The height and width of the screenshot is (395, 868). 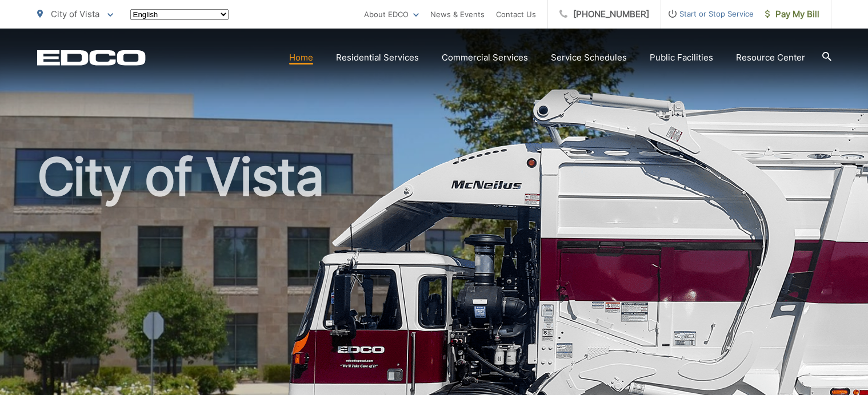 What do you see at coordinates (516, 14) in the screenshot?
I see `a: Contact Us` at bounding box center [516, 14].